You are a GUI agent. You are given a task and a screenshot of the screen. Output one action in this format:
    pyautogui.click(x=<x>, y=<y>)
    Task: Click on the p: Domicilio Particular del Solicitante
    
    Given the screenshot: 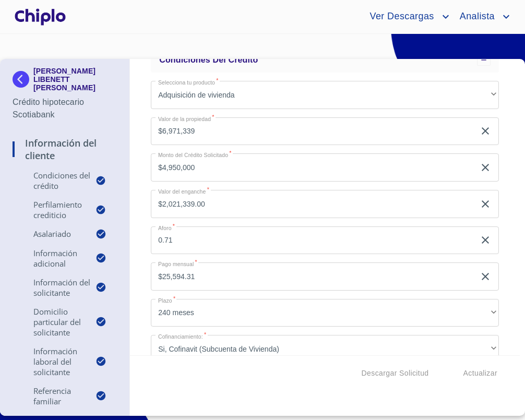 What is the action you would take?
    pyautogui.click(x=54, y=322)
    